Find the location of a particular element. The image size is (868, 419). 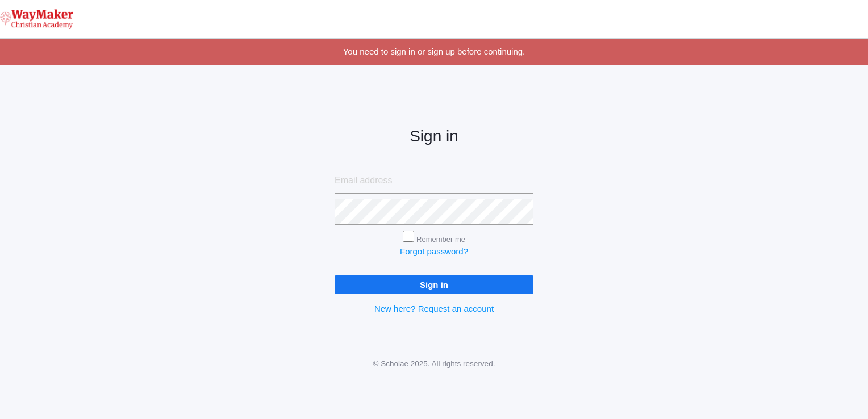

input: Email address is located at coordinates (434, 180).